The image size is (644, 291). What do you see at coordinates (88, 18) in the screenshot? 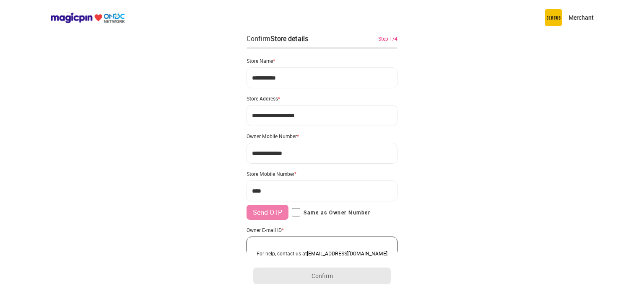
I see `img: ondc-logo-new-small.8a59708e.svg` at bounding box center [88, 18].